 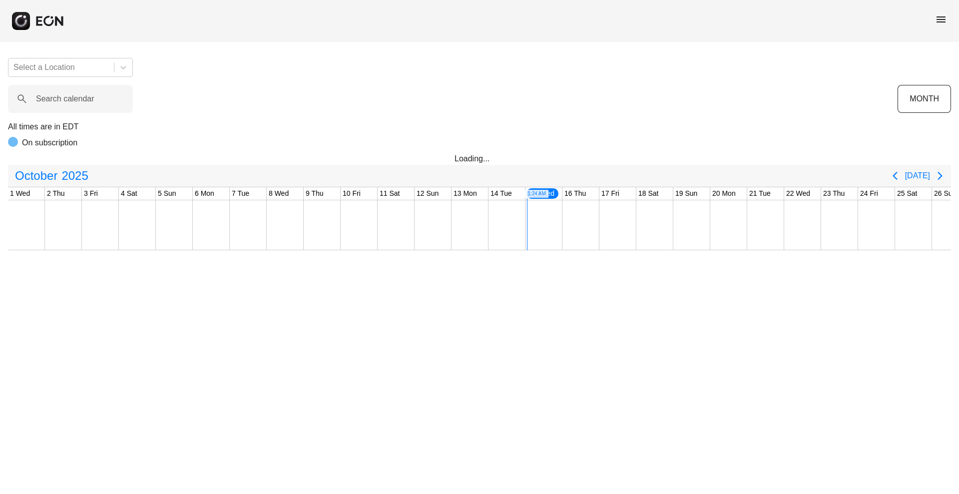 What do you see at coordinates (611, 193) in the screenshot?
I see `div: 17 Fri` at bounding box center [611, 193].